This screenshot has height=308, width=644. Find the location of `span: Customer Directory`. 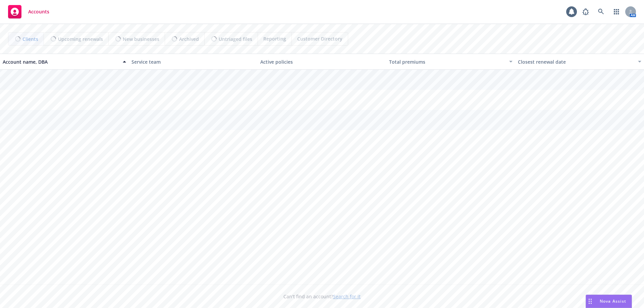

span: Customer Directory is located at coordinates (320, 39).